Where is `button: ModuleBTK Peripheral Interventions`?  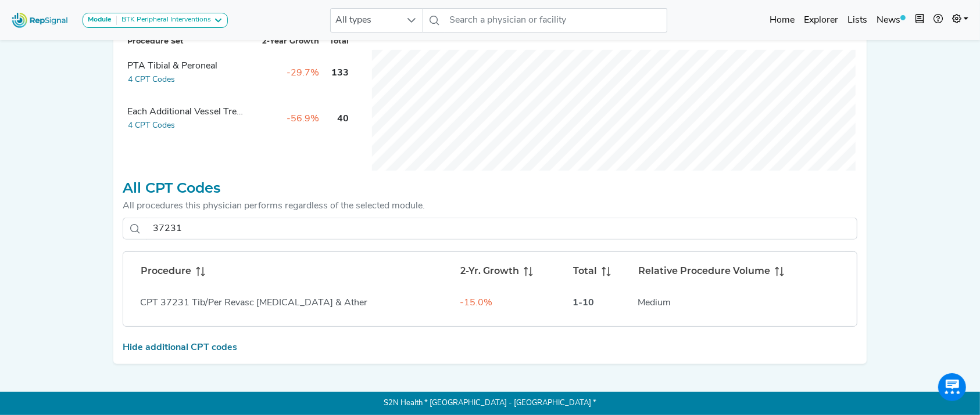
button: ModuleBTK Peripheral Interventions is located at coordinates (155, 20).